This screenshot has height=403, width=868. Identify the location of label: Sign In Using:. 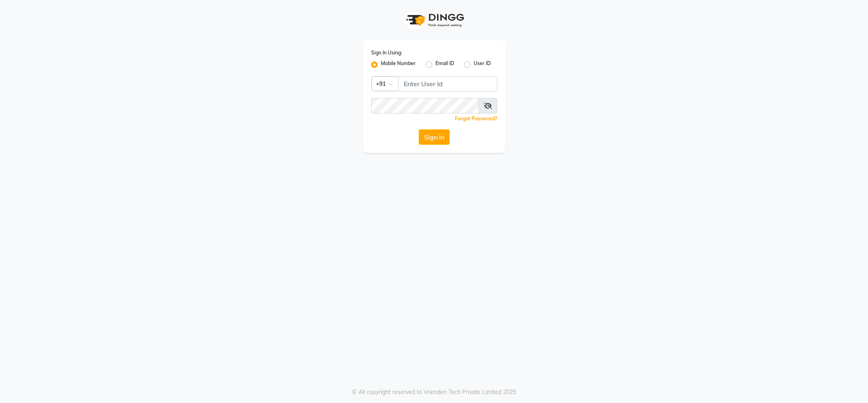
(387, 53).